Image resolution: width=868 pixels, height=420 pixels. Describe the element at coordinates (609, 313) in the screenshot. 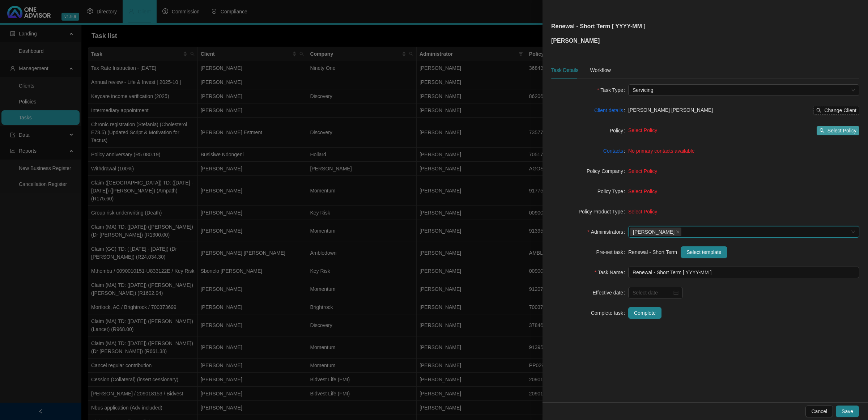

I see `label: Complete task` at that location.